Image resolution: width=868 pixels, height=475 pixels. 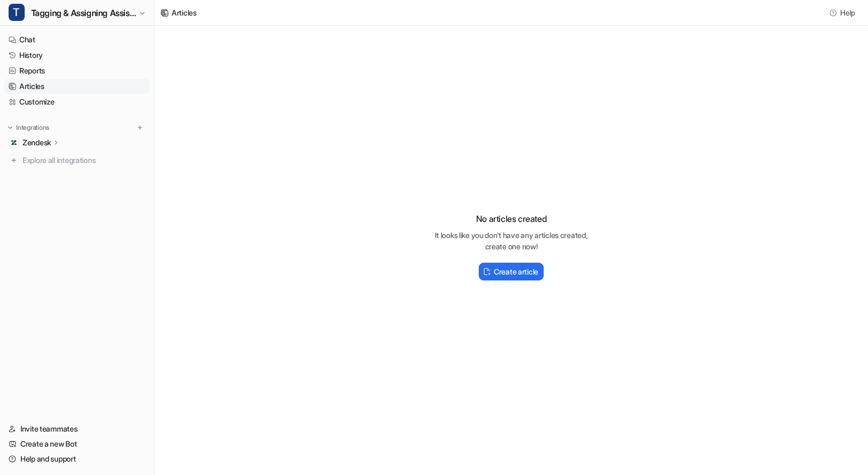 I want to click on img: explore all integrations, so click(x=14, y=160).